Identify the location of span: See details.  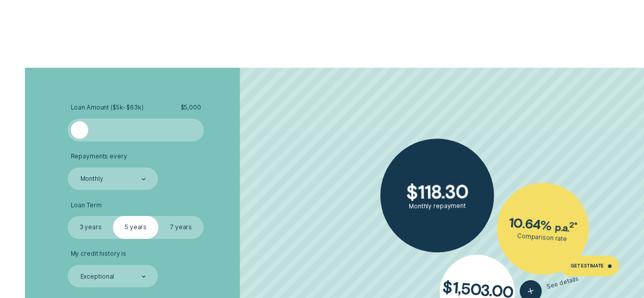
(563, 283).